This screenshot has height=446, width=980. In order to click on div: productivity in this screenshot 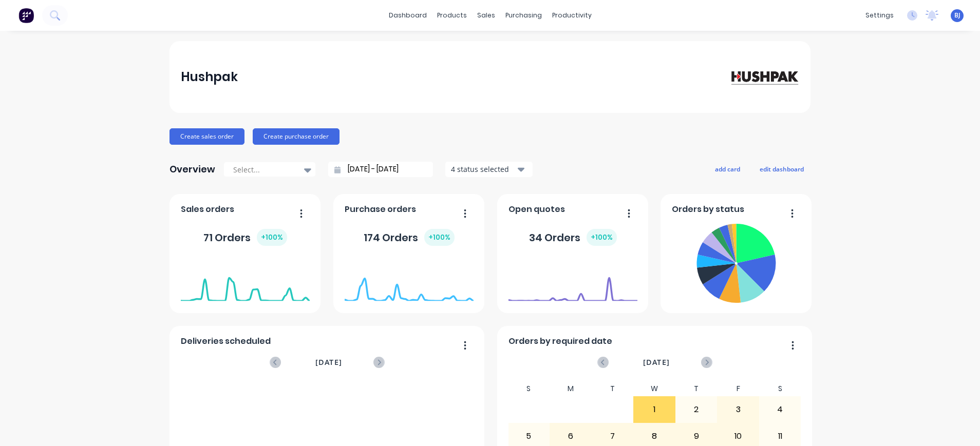, I will do `click(572, 16)`.